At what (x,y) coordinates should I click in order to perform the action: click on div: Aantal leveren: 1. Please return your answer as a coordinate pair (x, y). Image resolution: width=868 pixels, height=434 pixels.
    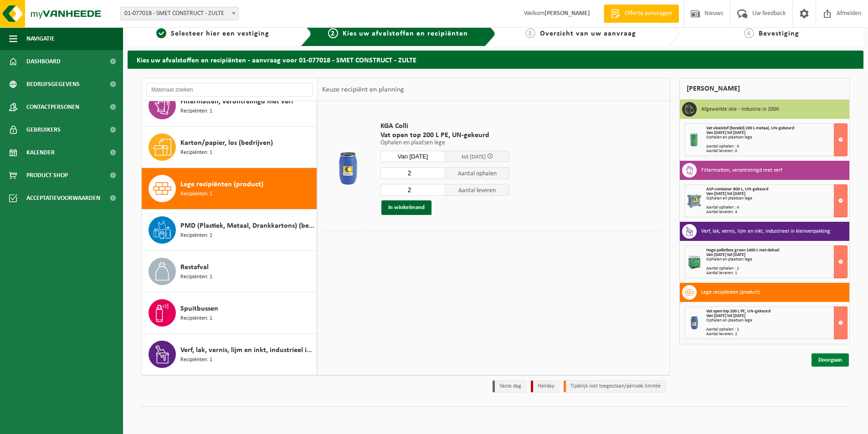
    Looking at the image, I should click on (776, 273).